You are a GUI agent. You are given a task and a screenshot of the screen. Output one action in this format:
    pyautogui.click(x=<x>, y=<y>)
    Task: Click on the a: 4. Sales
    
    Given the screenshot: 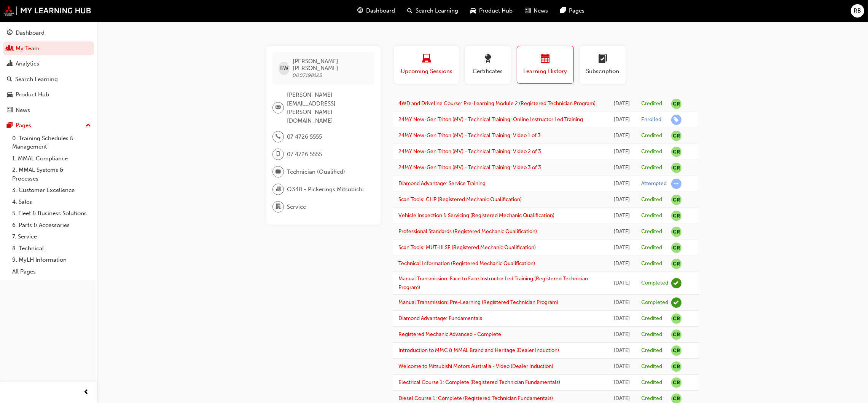 What is the action you would take?
    pyautogui.click(x=51, y=202)
    